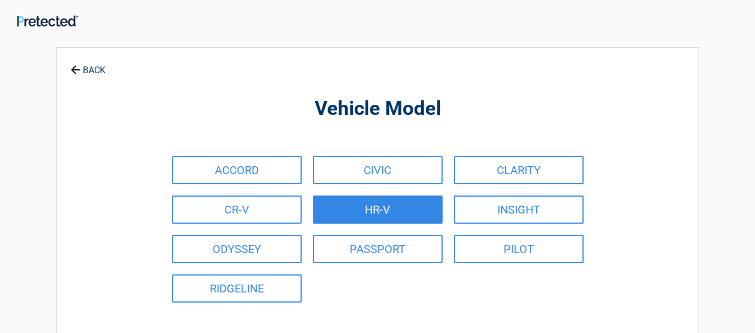  Describe the element at coordinates (88, 65) in the screenshot. I see `a: BACK` at that location.